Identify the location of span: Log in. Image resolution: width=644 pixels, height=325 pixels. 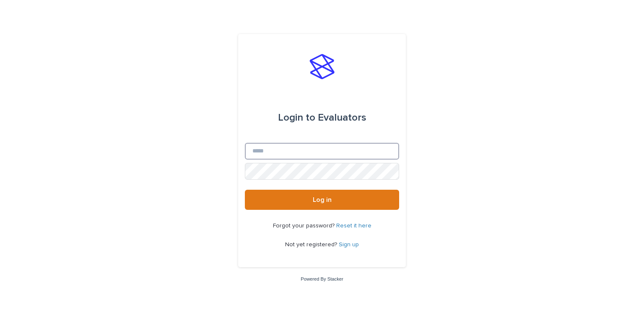
(322, 200).